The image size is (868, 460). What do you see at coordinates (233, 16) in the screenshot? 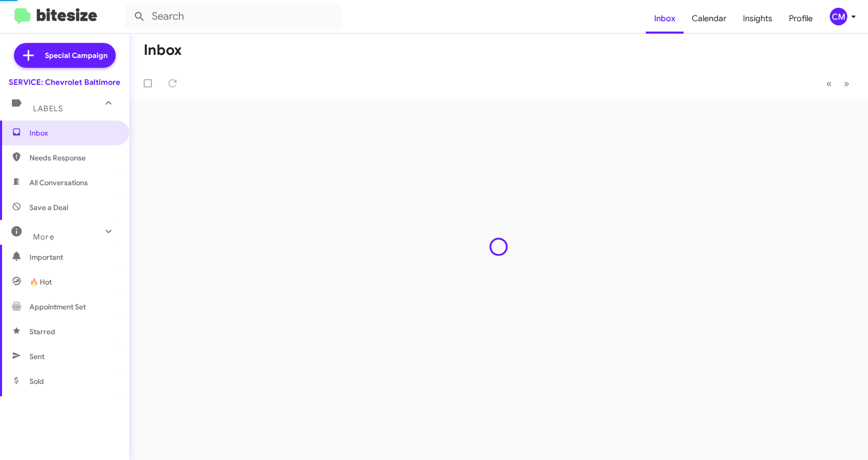
I see `input: Search` at bounding box center [233, 16].